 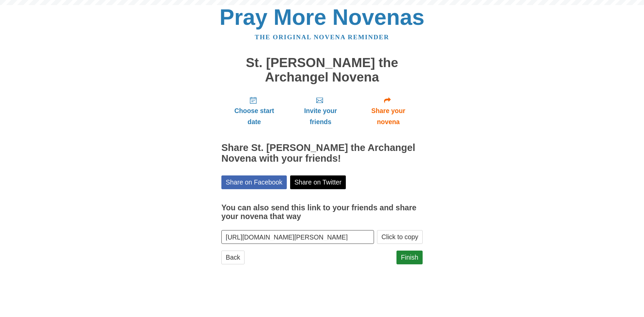 I want to click on a: Pray More Novenas, so click(x=322, y=17).